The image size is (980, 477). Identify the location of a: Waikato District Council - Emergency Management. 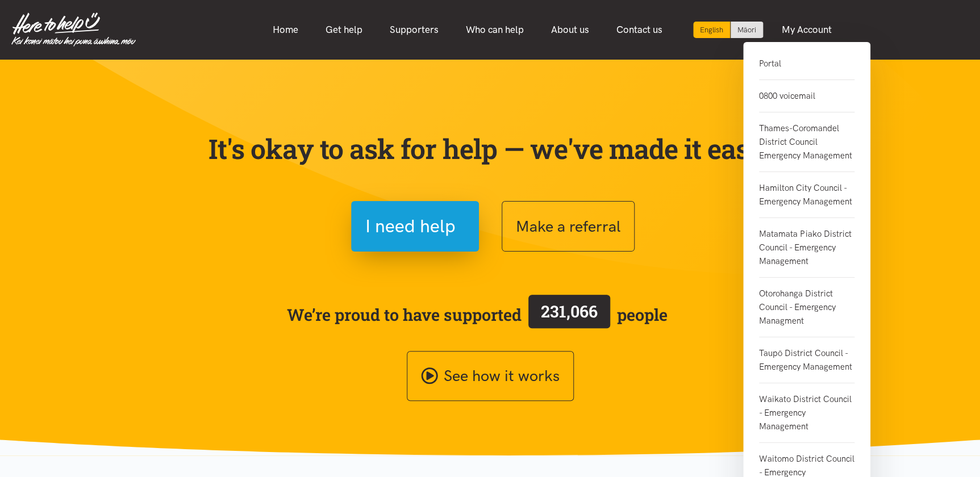
(807, 413).